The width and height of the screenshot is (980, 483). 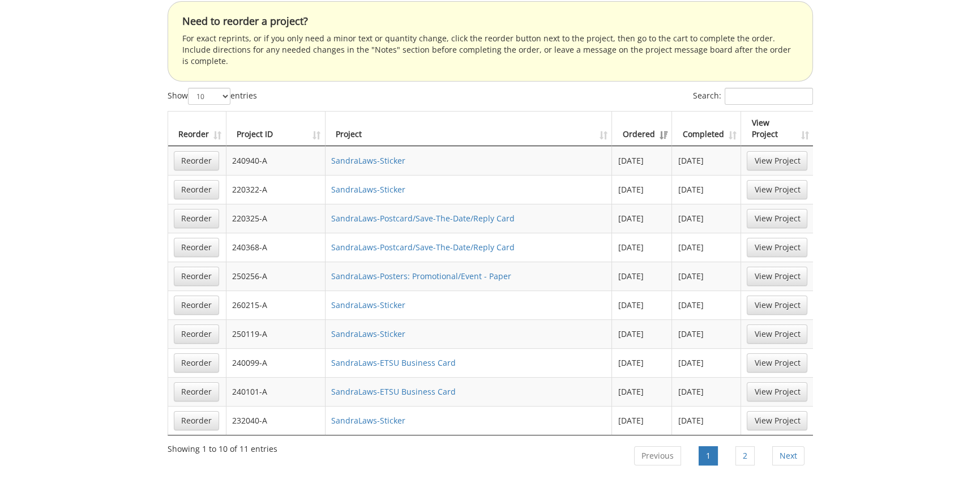 What do you see at coordinates (276, 160) in the screenshot?
I see `td: 240940-A` at bounding box center [276, 160].